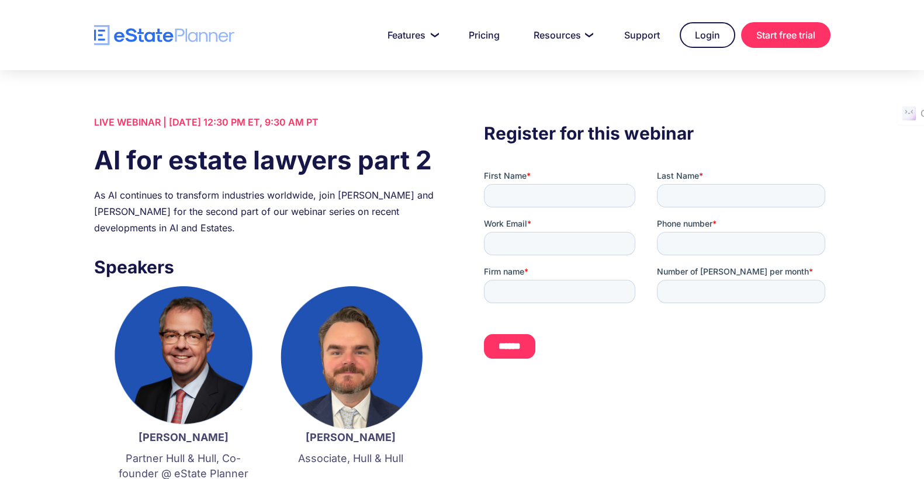 The height and width of the screenshot is (479, 924). What do you see at coordinates (201, 53) in the screenshot?
I see `span: Phone number` at bounding box center [201, 53].